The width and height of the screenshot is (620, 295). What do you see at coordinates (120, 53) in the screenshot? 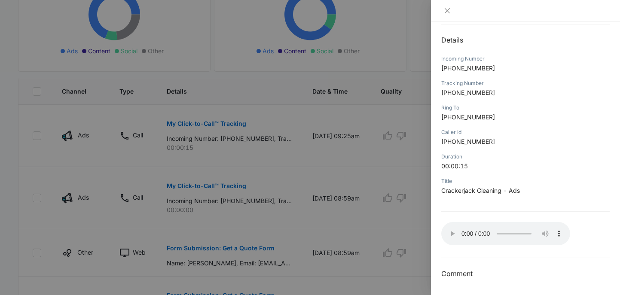
I see `div: Keywords by Traffic` at bounding box center [120, 53].